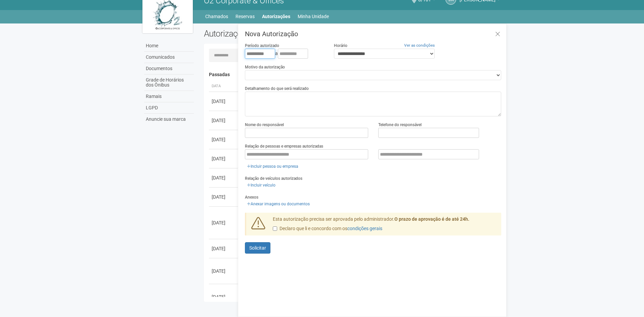  Describe the element at coordinates (284, 54) in the screenshot. I see `div: a` at that location.